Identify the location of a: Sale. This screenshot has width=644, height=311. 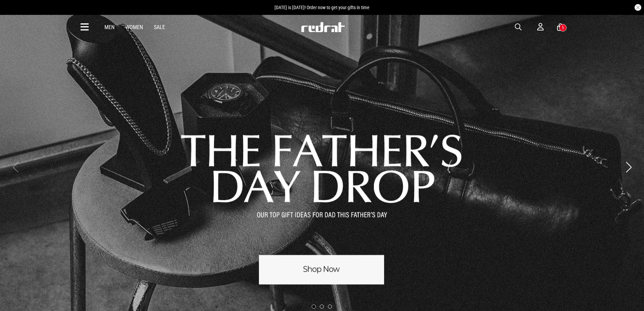
(159, 27).